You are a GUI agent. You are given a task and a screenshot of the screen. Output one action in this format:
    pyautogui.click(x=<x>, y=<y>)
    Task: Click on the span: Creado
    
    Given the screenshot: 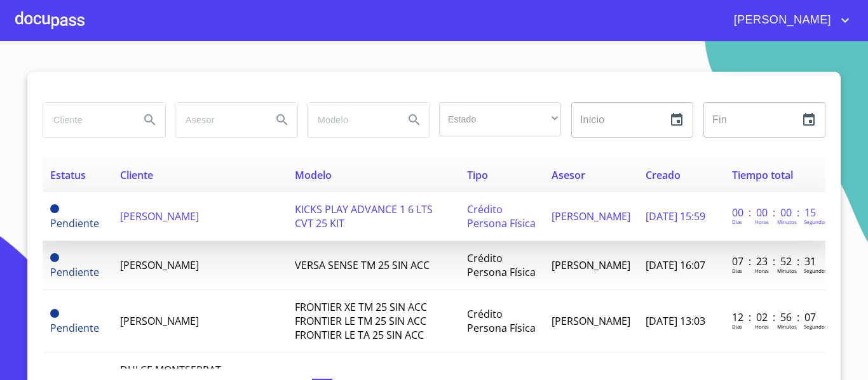 What is the action you would take?
    pyautogui.click(x=663, y=175)
    